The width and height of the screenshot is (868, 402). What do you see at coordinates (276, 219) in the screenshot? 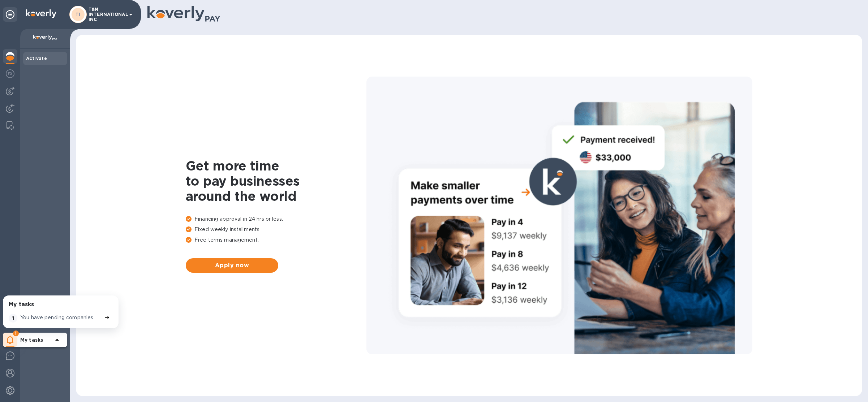
I see `p: Financing approval in 24 hrs or less.` at bounding box center [276, 219].